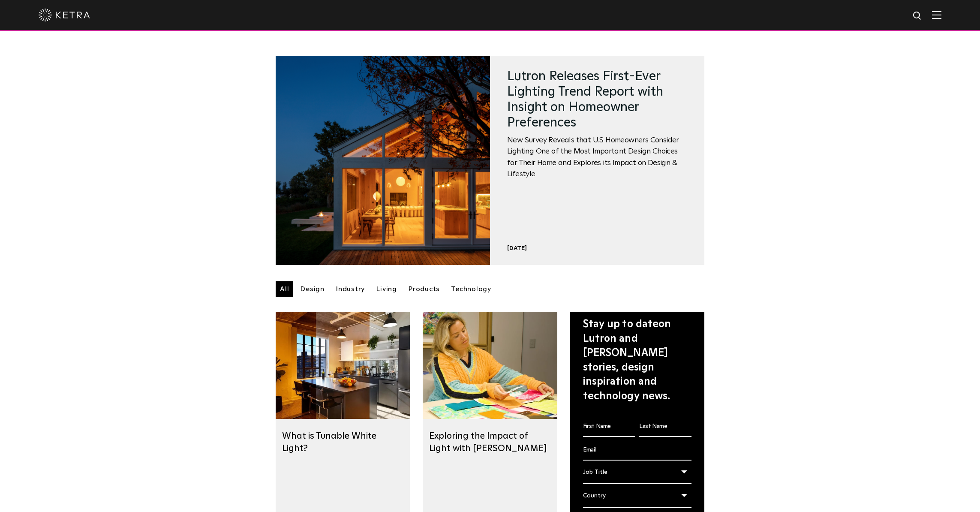  I want to click on div: Job Title, so click(637, 474).